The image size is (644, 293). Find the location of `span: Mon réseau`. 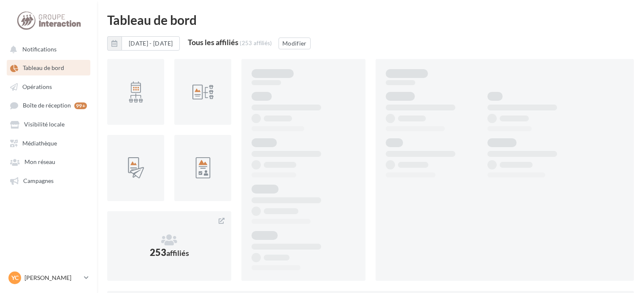

span: Mon réseau is located at coordinates (40, 162).